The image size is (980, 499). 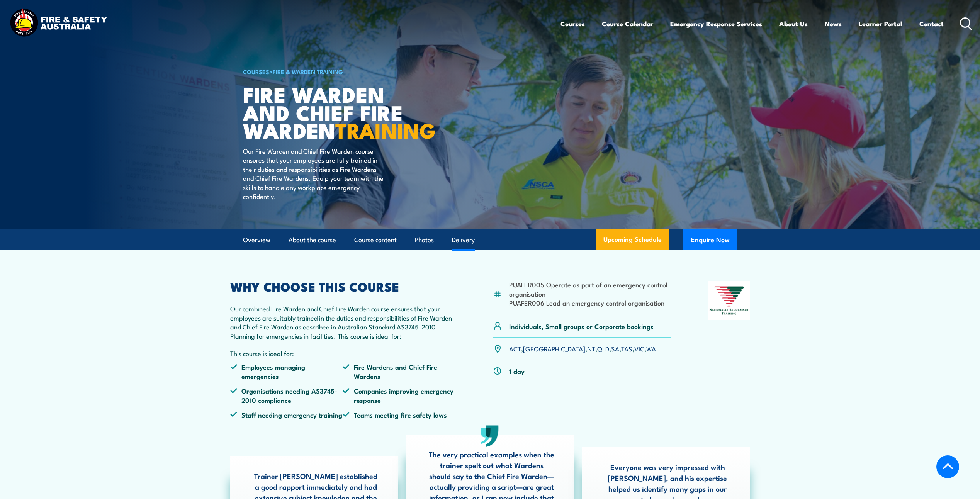 I want to click on li: Teams meeting fire safety laws, so click(x=399, y=414).